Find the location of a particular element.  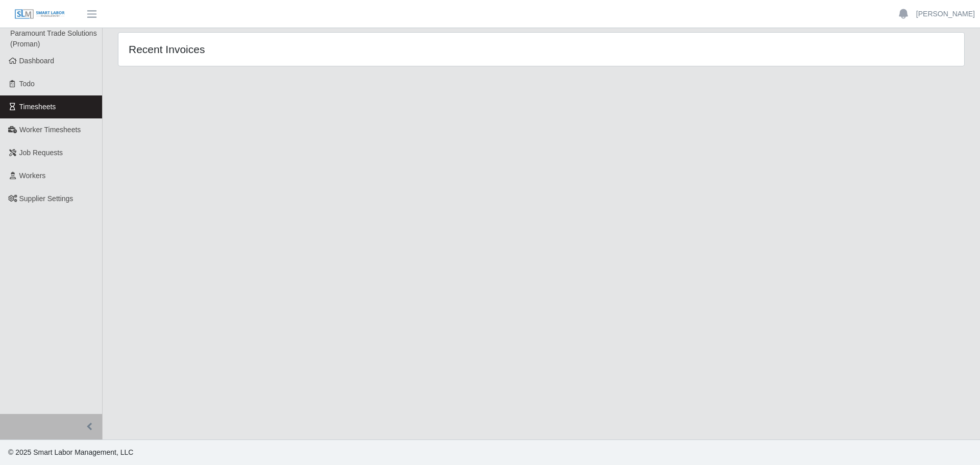

span: Todo is located at coordinates (27, 84).